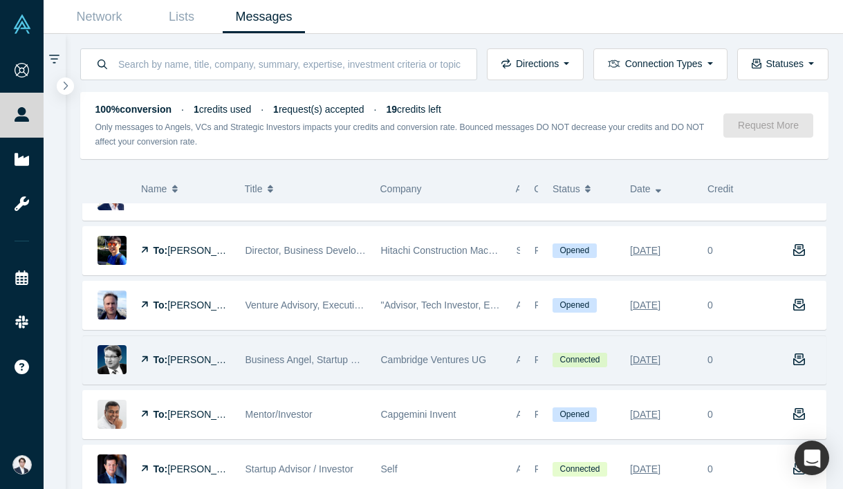  What do you see at coordinates (22, 465) in the screenshot?
I see `img: Eisuke Shimizu's Account` at bounding box center [22, 465].